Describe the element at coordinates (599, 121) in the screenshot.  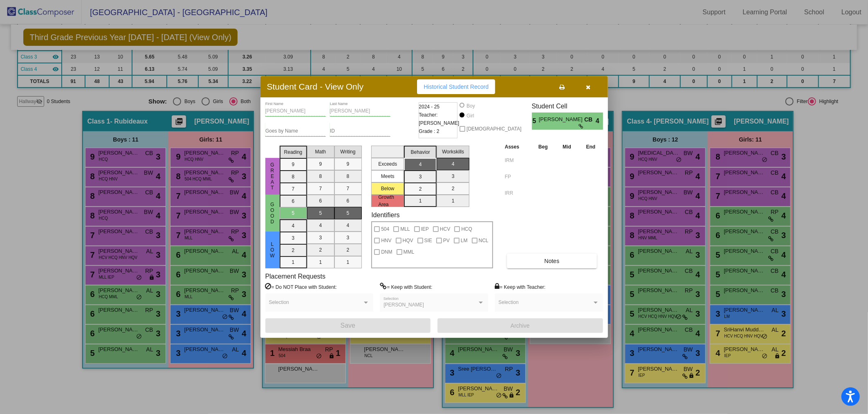
I see `span: 4` at that location.